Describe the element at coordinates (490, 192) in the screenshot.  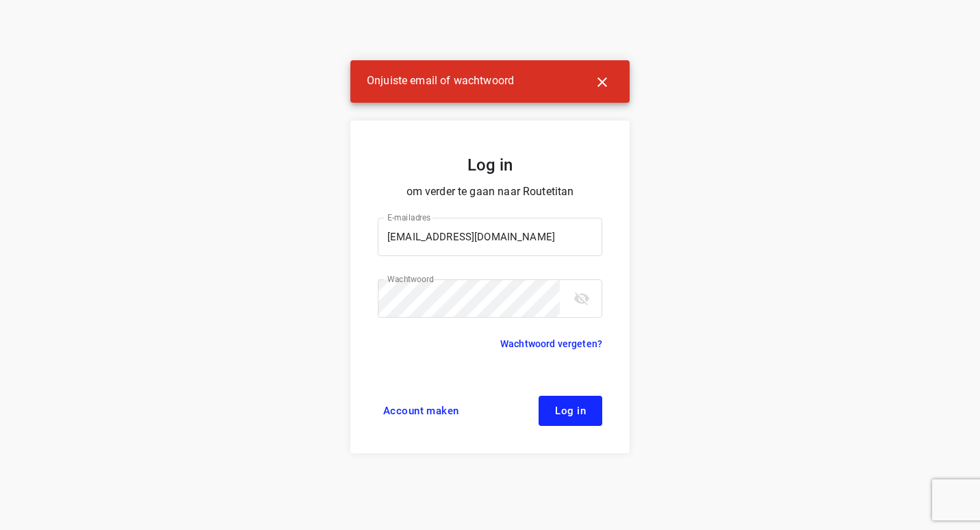
I see `p: om verder te gaan naar Routetitan` at that location.